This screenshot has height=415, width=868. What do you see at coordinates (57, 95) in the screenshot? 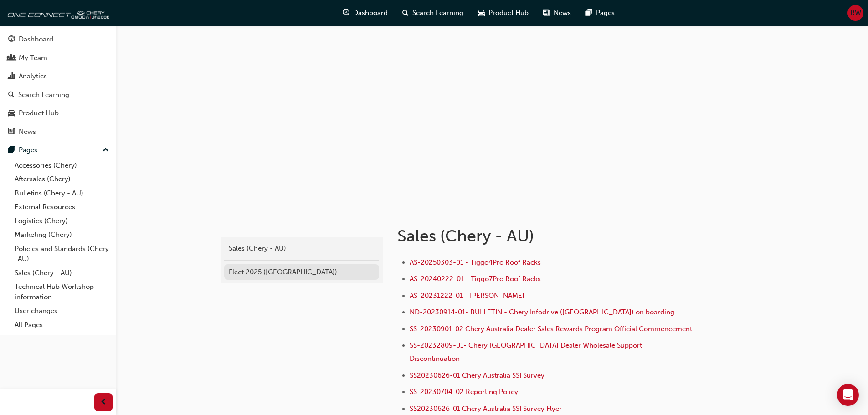
I see `a: Search Learning` at bounding box center [57, 95].